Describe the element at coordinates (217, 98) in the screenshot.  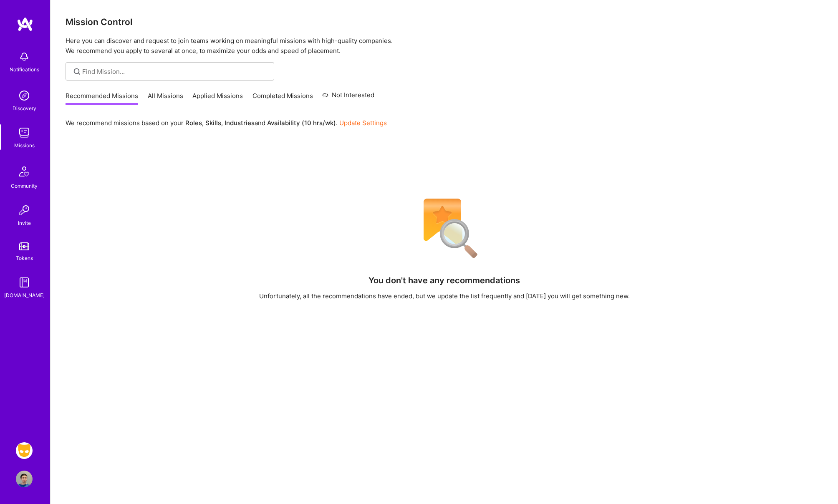
I see `a: Applied Missions` at that location.